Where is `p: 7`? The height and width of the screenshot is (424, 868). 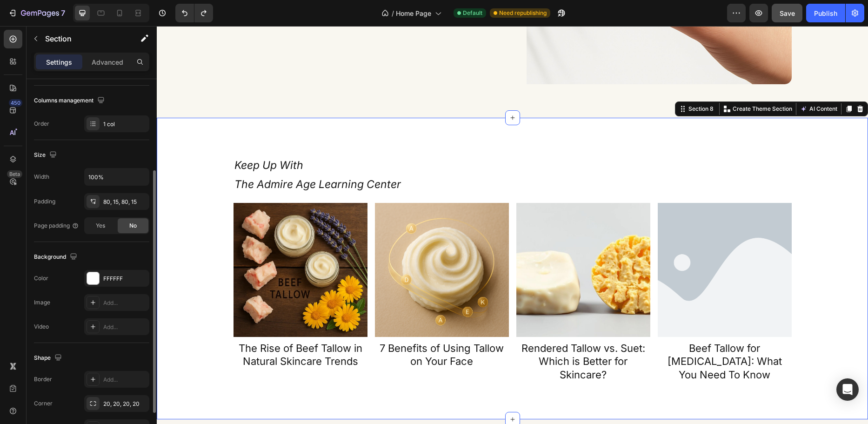 p: 7 is located at coordinates (62, 13).